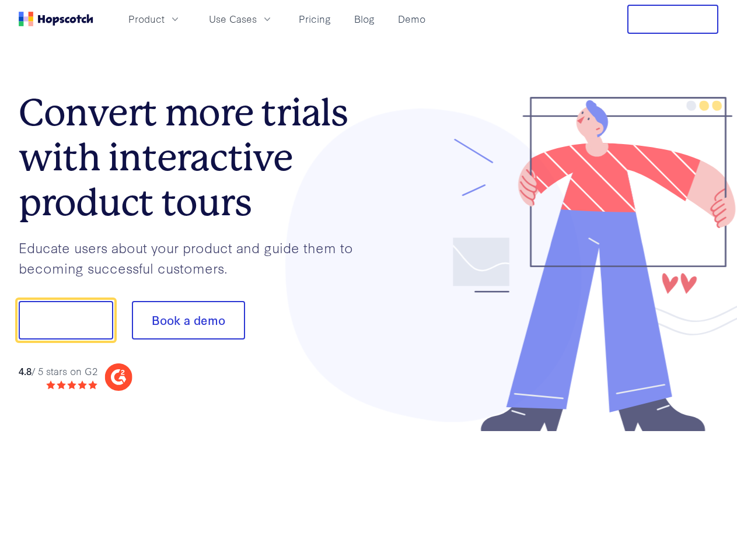 Image resolution: width=737 pixels, height=560 pixels. I want to click on a: Free Trial, so click(673, 19).